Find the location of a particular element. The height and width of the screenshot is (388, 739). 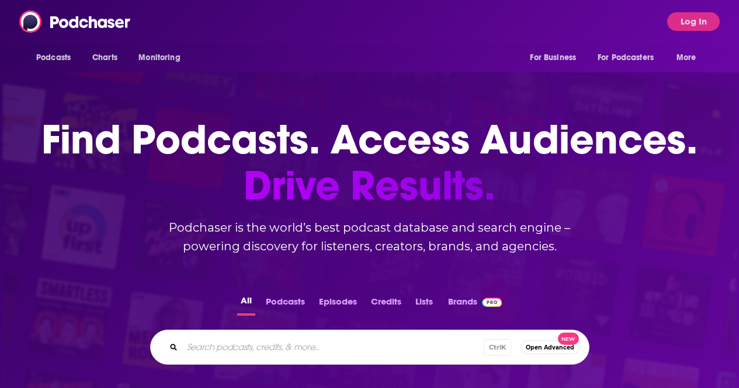

img: Podchaser Pro is located at coordinates (492, 302).